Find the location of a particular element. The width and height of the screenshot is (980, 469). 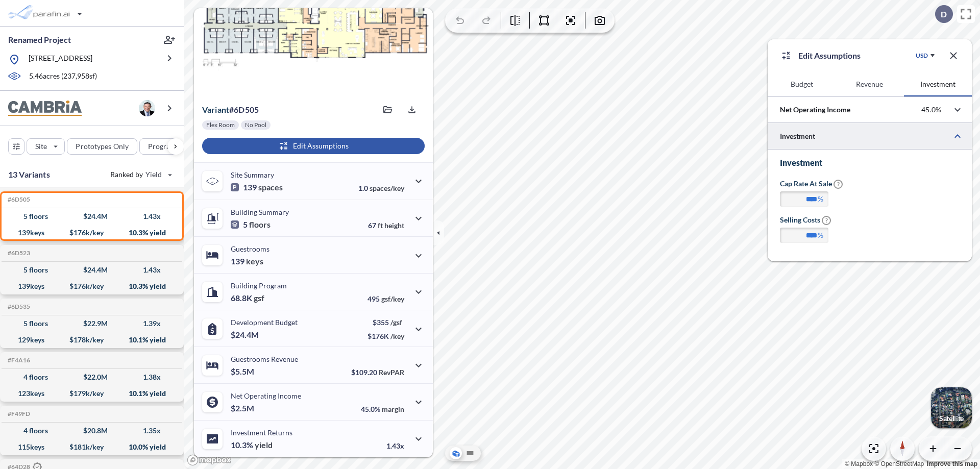

a: Mapbox is located at coordinates (859, 464).